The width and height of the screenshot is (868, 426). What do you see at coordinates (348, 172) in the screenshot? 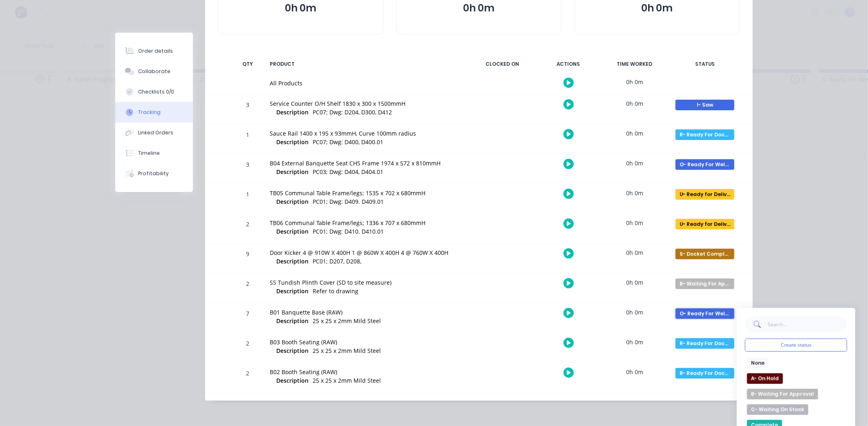
I see `span: PC03; Dwg: D404, D404.01` at bounding box center [348, 172].